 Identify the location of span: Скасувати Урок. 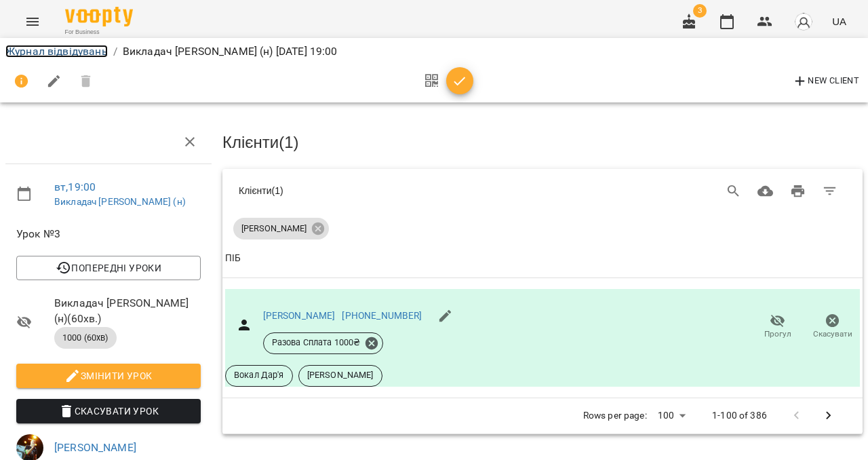
(109, 411).